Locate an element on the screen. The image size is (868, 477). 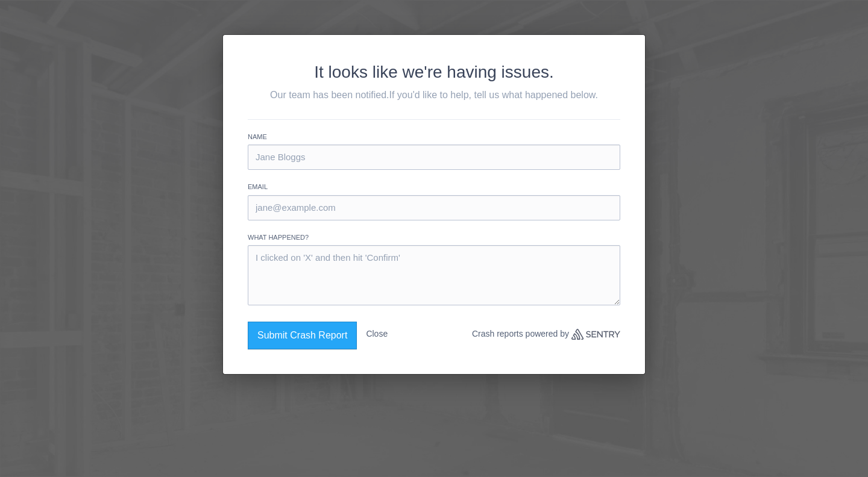
label: What happened? is located at coordinates (434, 237).